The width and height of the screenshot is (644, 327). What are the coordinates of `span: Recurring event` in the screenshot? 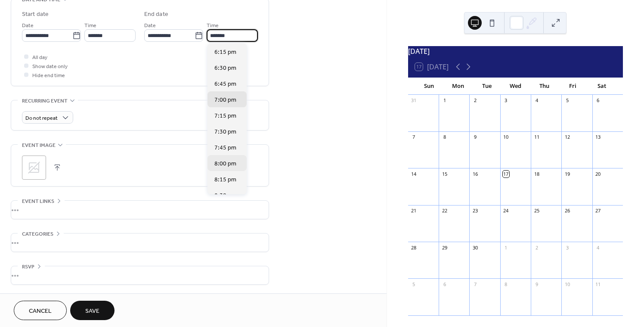 It's located at (45, 101).